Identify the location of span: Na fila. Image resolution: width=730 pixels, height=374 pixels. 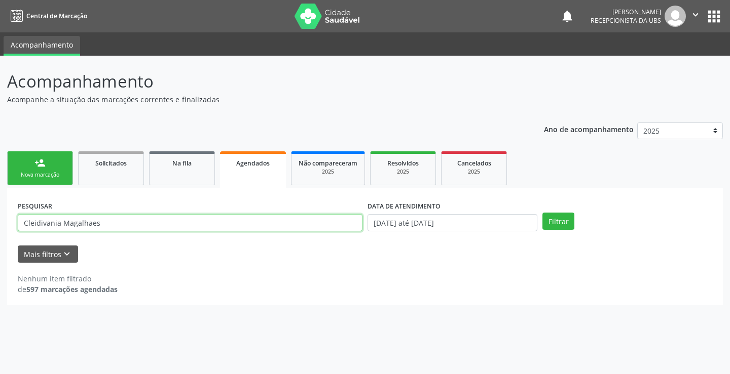
(182, 163).